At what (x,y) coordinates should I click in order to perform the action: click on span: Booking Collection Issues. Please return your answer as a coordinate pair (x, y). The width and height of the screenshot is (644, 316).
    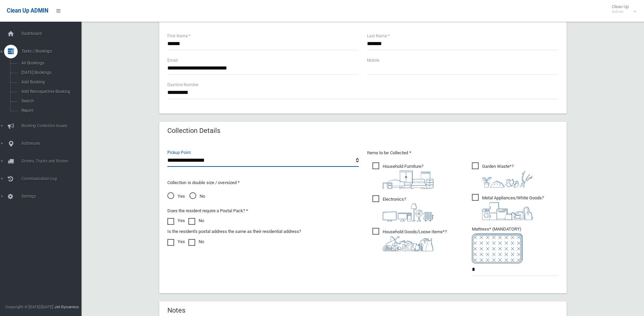
    Looking at the image, I should click on (53, 126).